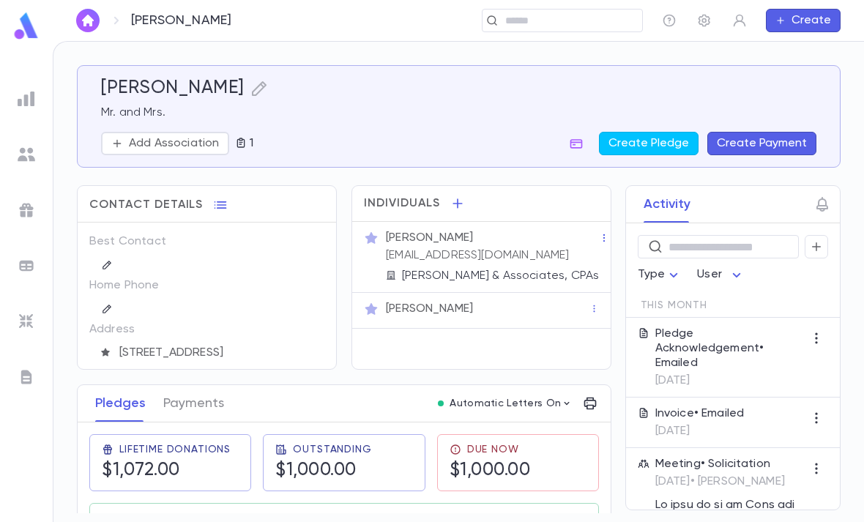 The image size is (864, 522). Describe the element at coordinates (493, 450) in the screenshot. I see `span: Due Now` at that location.